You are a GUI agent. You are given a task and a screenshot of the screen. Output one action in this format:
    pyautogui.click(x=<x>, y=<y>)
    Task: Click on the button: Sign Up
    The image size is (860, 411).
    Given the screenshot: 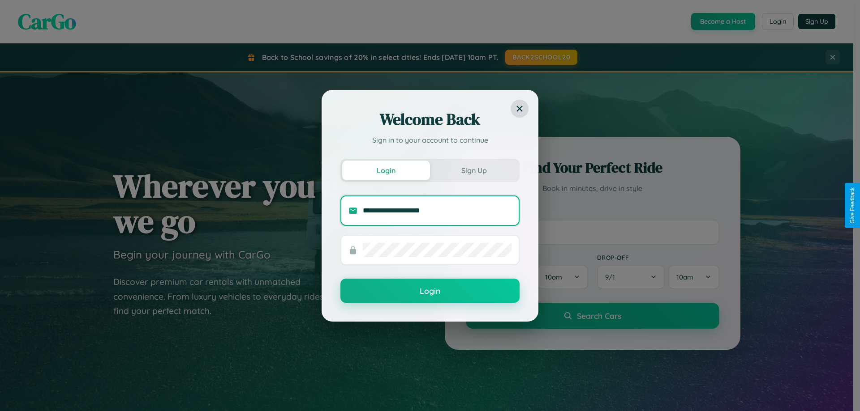 What is the action you would take?
    pyautogui.click(x=474, y=171)
    